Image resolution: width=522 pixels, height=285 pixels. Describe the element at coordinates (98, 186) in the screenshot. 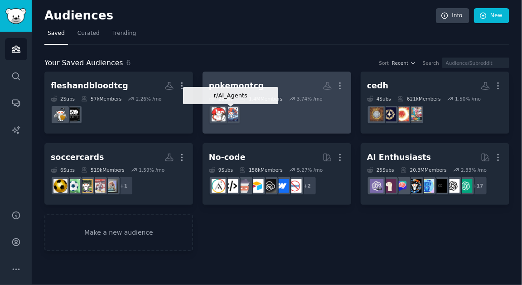

I see `img: hockeycards` at that location.